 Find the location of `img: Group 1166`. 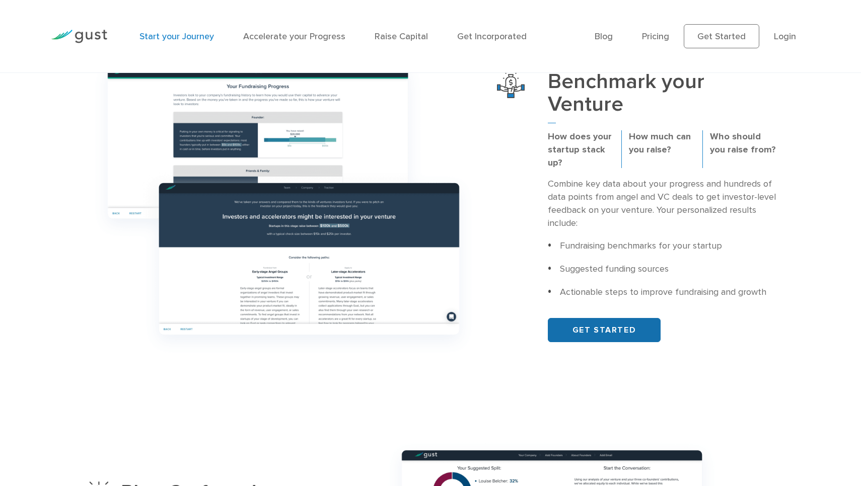

img: Group 1166 is located at coordinates (283, 206).